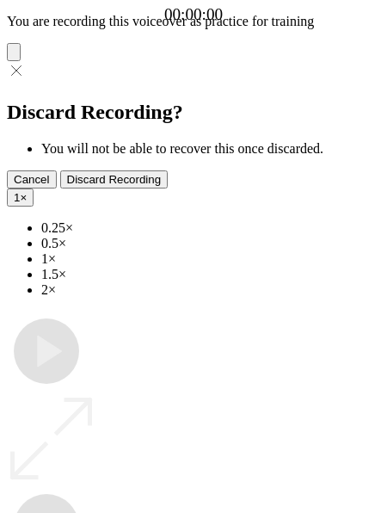 Image resolution: width=387 pixels, height=513 pixels. What do you see at coordinates (194, 112) in the screenshot?
I see `h2: Discard Recording?` at bounding box center [194, 112].